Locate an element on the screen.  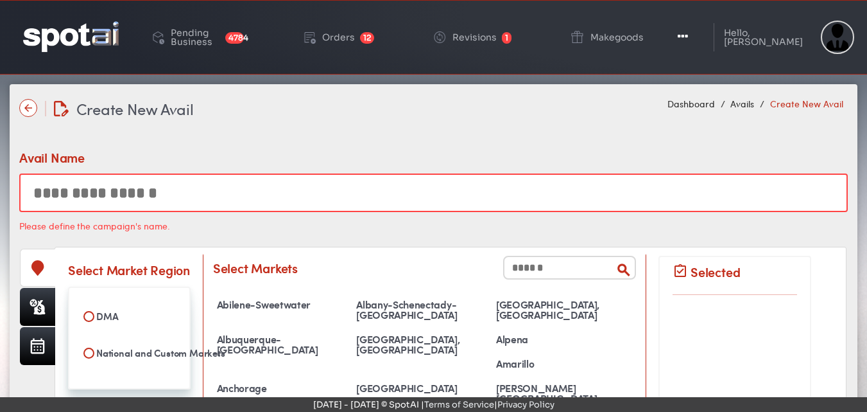
img: line-1.svg is located at coordinates (714, 37).